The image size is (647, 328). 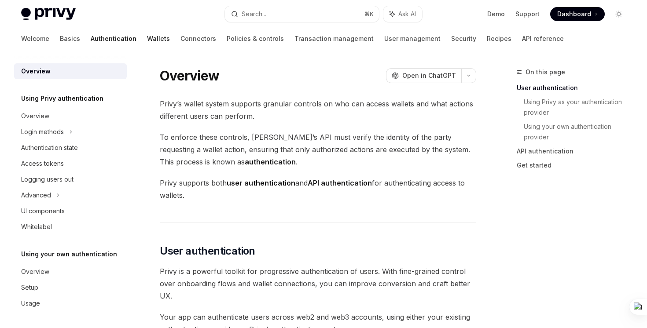 What do you see at coordinates (49, 148) in the screenshot?
I see `div: Authentication state` at bounding box center [49, 148].